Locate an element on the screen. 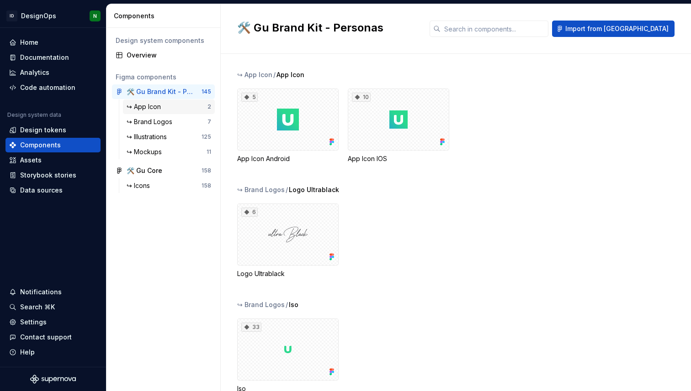 This screenshot has width=691, height=391. div: Documentation is located at coordinates (44, 58).